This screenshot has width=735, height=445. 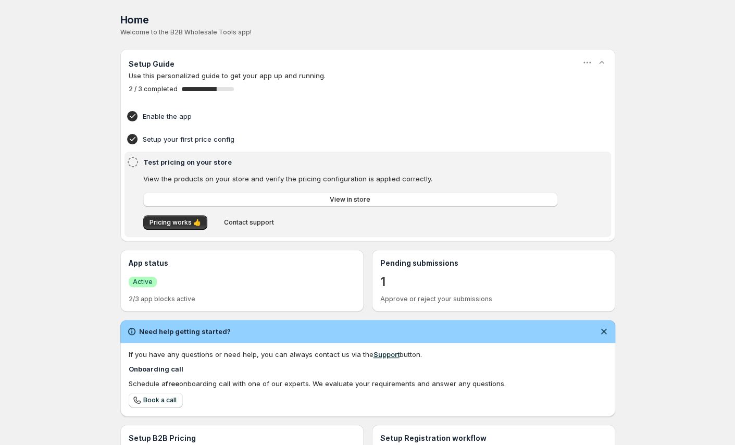 I want to click on span: Pricing works 👍, so click(x=175, y=222).